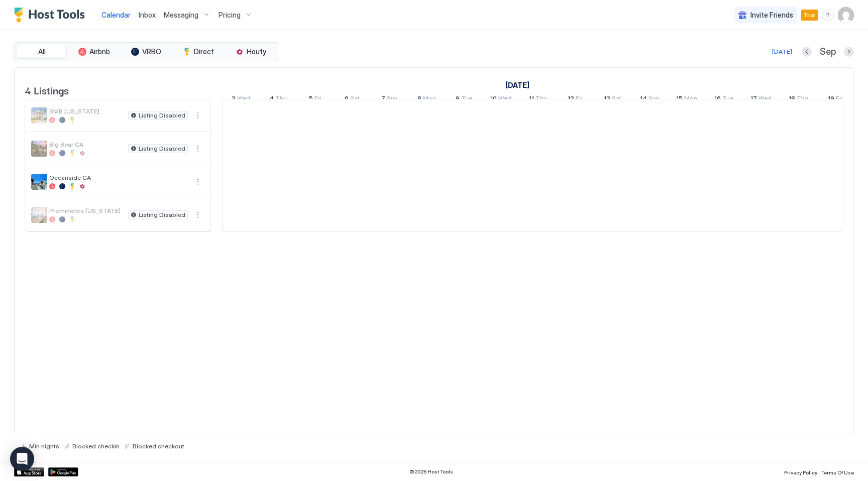 Image resolution: width=868 pixels, height=481 pixels. Describe the element at coordinates (315, 100) in the screenshot. I see `a: September 5, 2025` at that location.